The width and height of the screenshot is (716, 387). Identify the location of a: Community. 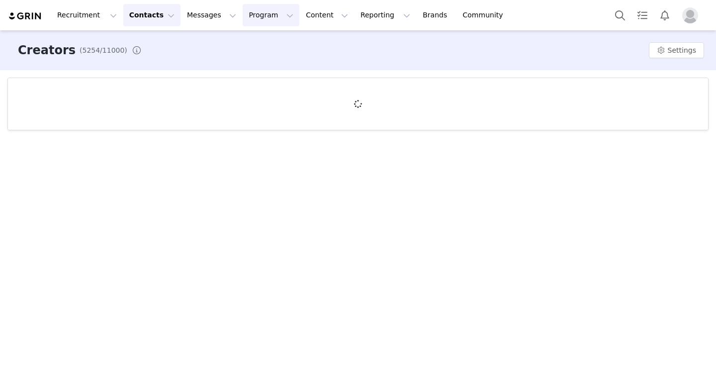
(485, 15).